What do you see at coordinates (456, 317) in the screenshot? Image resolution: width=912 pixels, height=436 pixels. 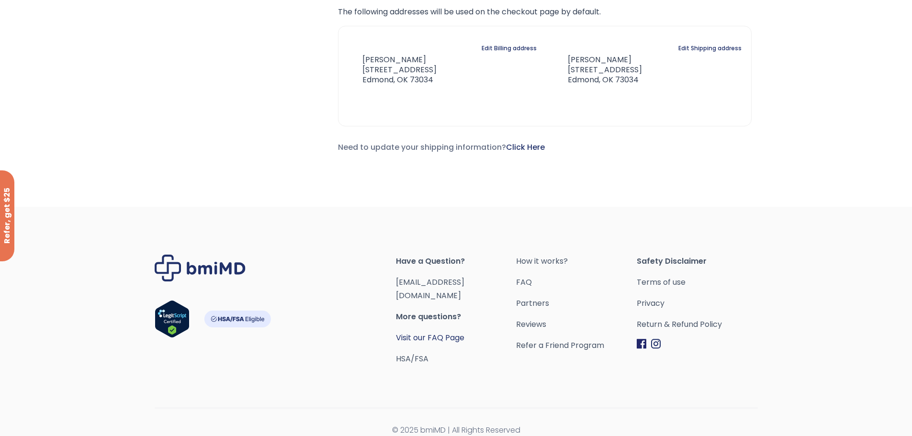 I see `span: More questions?` at bounding box center [456, 317].